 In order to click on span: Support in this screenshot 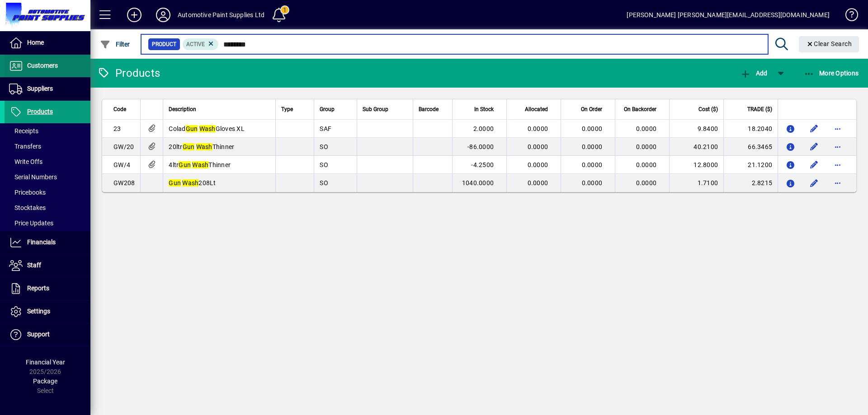, I will do `click(38, 334)`.